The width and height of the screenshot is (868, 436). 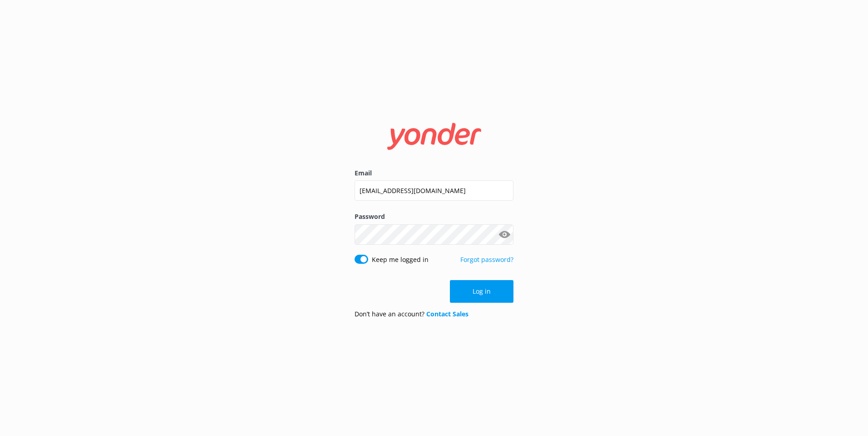 I want to click on label: Email, so click(x=434, y=173).